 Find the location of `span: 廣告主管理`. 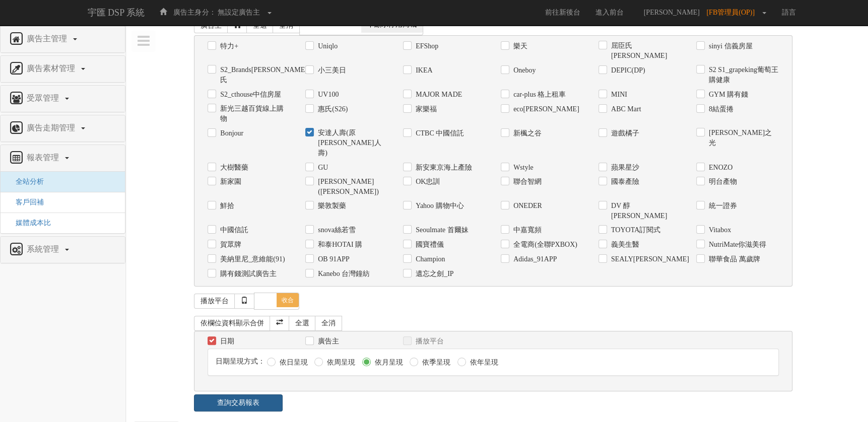

span: 廣告主管理 is located at coordinates (48, 38).